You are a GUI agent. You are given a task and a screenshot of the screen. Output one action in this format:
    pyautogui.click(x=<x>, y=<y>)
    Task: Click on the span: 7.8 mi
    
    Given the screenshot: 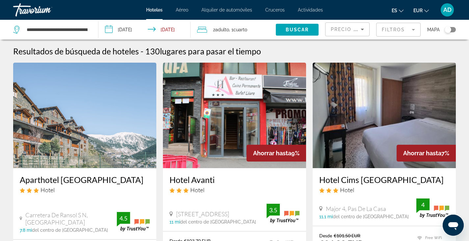 What is the action you would take?
    pyautogui.click(x=26, y=230)
    